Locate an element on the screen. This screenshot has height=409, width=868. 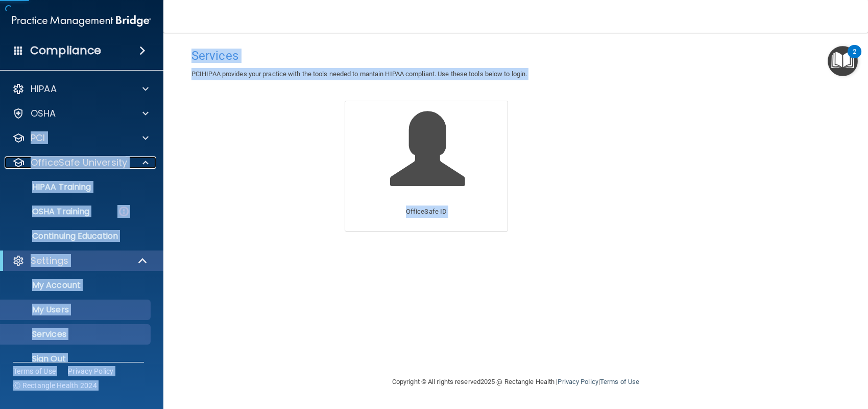
p: OSHA is located at coordinates (43, 113).